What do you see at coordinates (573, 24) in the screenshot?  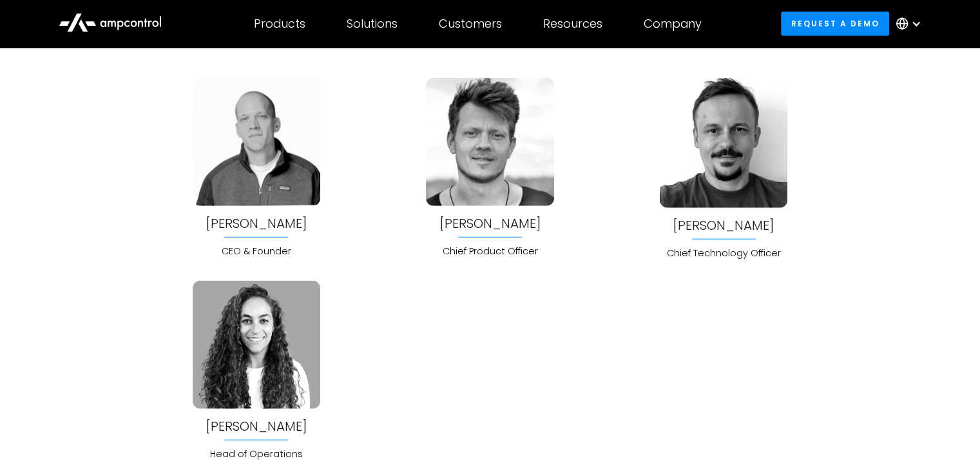 I see `div: Resources` at bounding box center [573, 24].